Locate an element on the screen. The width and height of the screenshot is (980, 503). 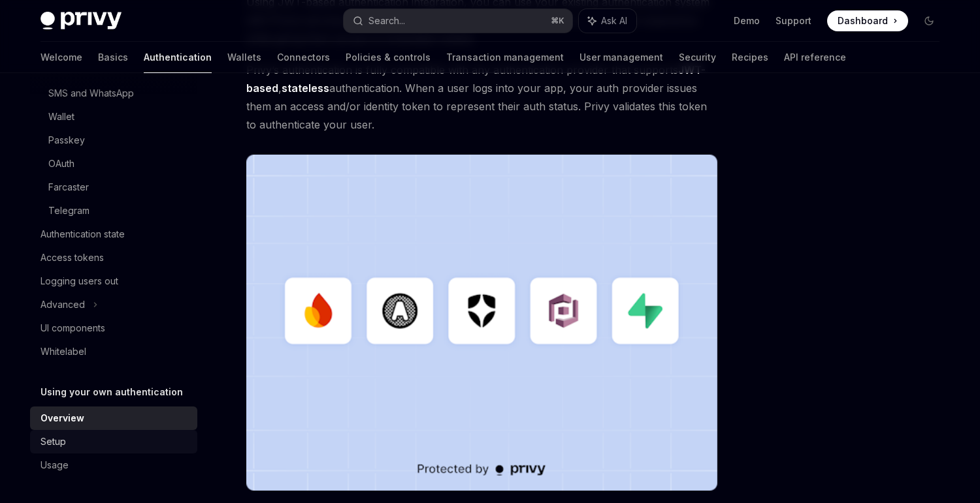
div: Search... is located at coordinates (387, 21).